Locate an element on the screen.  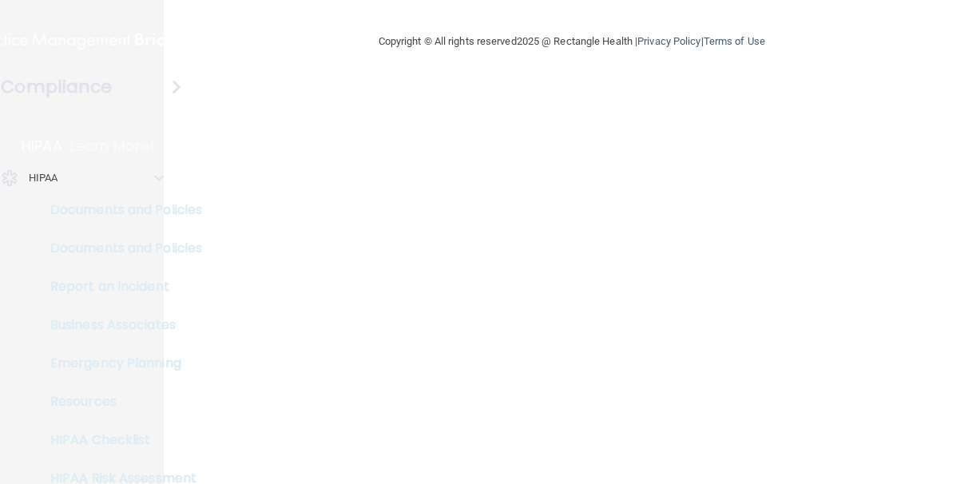
p: Learn More! is located at coordinates (113, 146).